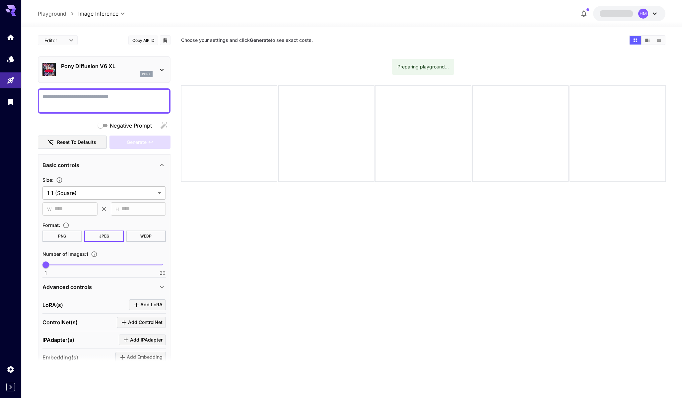 This screenshot has width=682, height=398. I want to click on button: Click to add LoRA, so click(147, 304).